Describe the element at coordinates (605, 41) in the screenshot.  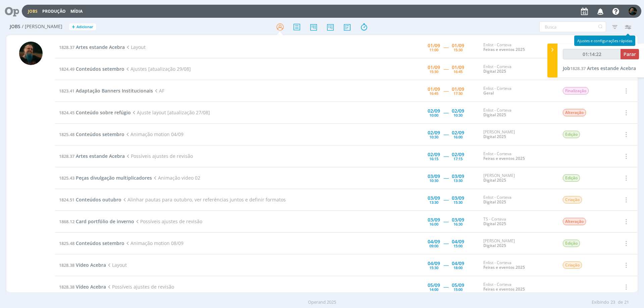
I see `div: Ajustes e configurações rápidas` at that location.